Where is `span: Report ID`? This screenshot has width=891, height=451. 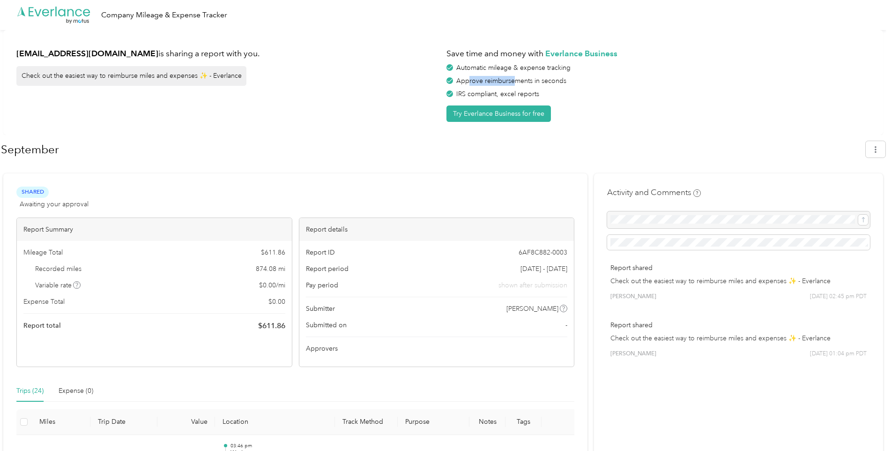
span: Report ID is located at coordinates (320, 252).